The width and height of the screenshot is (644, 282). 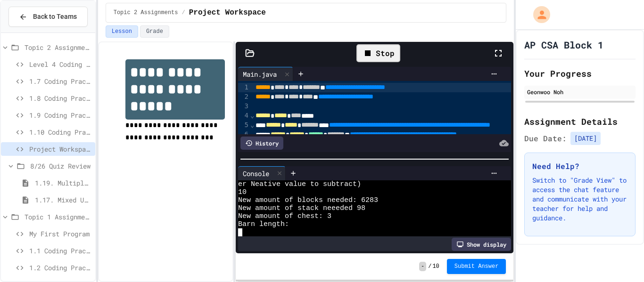 I want to click on h1: AP CSA Block 1, so click(x=564, y=45).